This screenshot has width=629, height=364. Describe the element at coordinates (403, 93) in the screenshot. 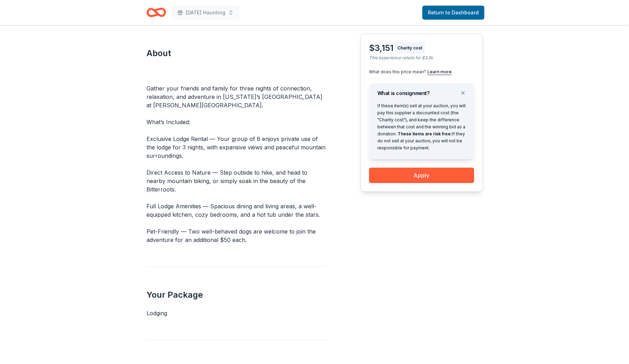

I see `span: What is consignment?` at that location.